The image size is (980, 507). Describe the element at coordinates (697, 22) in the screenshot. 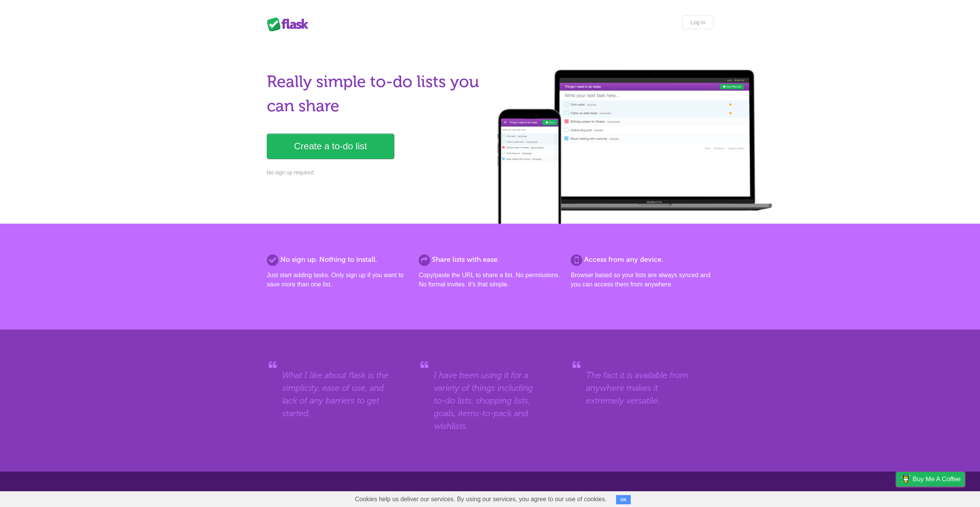

I see `a: Log in` at that location.